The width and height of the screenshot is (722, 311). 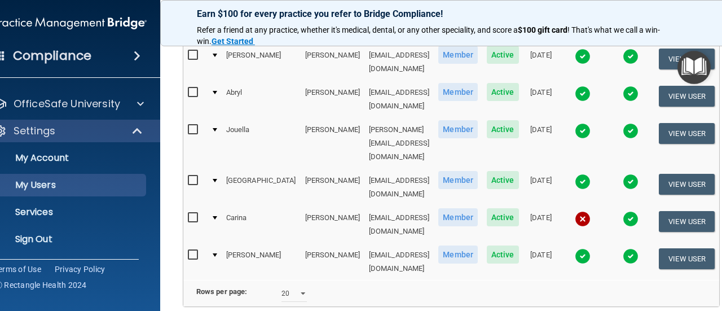 I want to click on td: Abryl, so click(x=261, y=99).